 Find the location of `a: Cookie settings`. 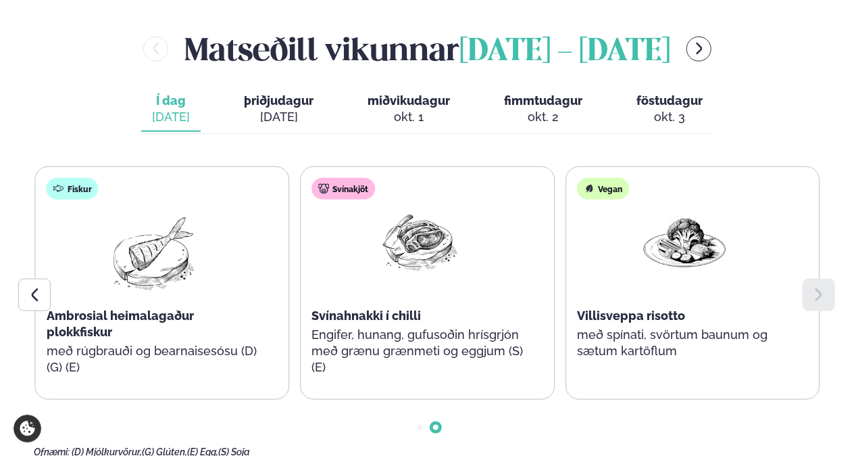

a: Cookie settings is located at coordinates (27, 428).